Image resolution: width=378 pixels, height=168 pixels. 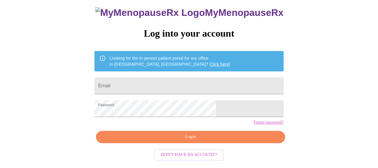 I want to click on span: Login, so click(x=190, y=137).